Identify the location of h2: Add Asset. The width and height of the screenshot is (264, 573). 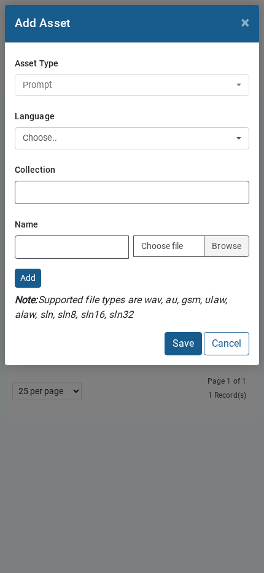
(42, 23).